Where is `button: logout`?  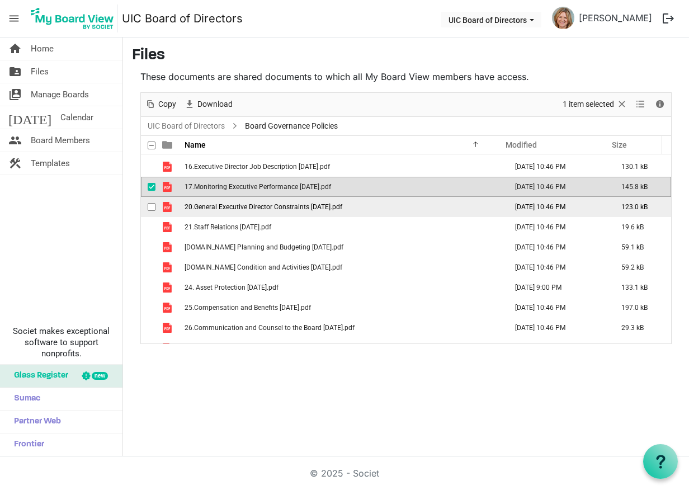
button: logout is located at coordinates (668, 18).